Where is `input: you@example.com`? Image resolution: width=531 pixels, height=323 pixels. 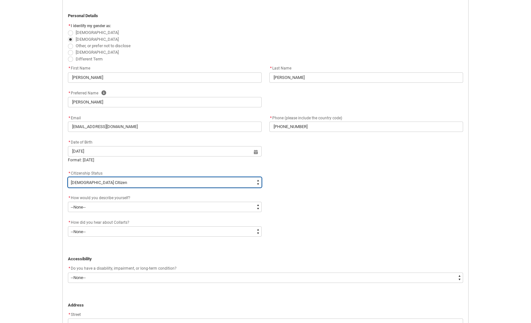
input: you@example.com is located at coordinates (165, 127).